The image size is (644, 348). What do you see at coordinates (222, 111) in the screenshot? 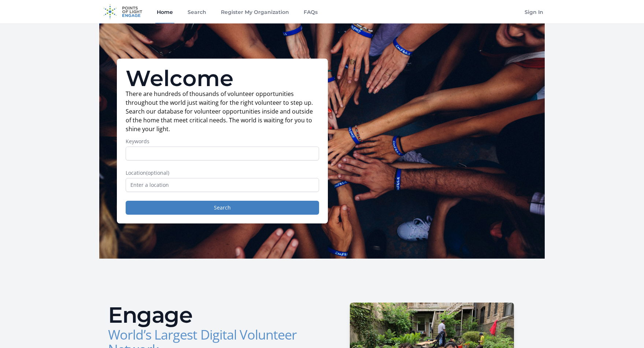
I see `p: There are hundreds of thousands of volunteer opportunities throughout the world just waiting for ...` at bounding box center [222, 111].